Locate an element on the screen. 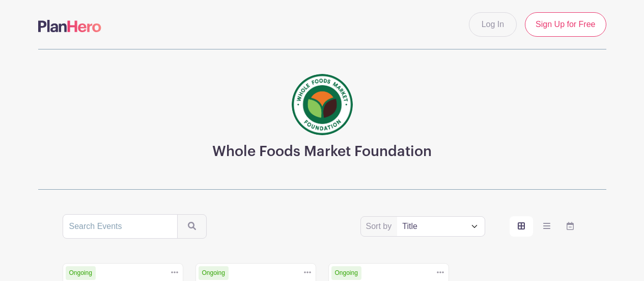 This screenshot has height=281, width=644. img: logo-507f7623f17ff9eddc593b1ce0a138ce2505c220e1c5a4e2b4648c50719b7d32.svg is located at coordinates (70, 26).